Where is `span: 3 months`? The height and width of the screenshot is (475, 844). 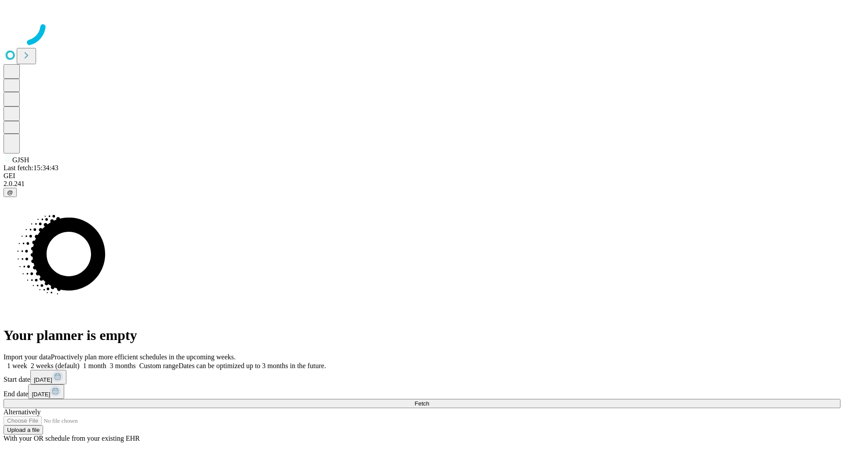 span: 3 months is located at coordinates (123, 365).